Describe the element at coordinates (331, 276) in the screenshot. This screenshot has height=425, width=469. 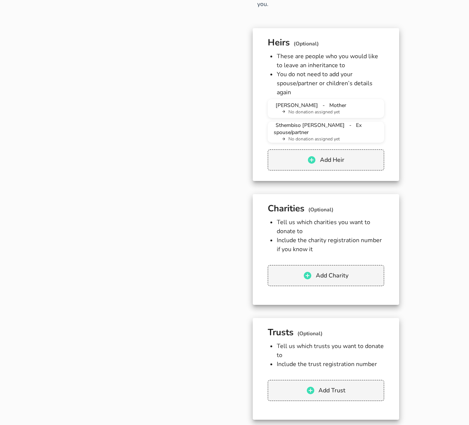
I see `span: Add Charity` at that location.